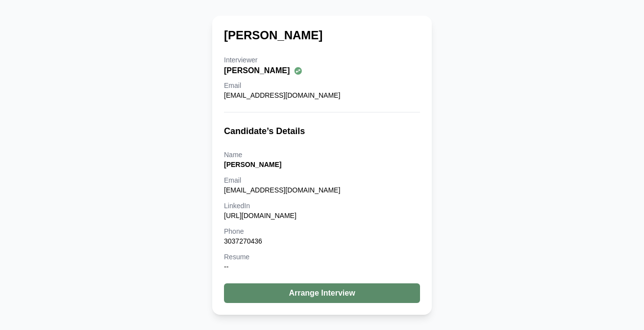 The height and width of the screenshot is (330, 644). Describe the element at coordinates (322, 205) in the screenshot. I see `div: LinkedIn` at that location.